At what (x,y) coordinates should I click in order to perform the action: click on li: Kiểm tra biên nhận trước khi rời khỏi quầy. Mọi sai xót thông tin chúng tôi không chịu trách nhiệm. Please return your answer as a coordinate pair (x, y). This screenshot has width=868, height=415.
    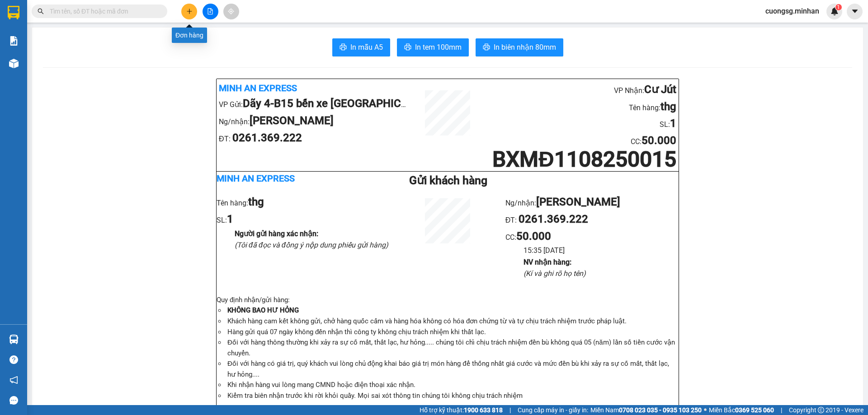
    Looking at the image, I should click on (452, 396).